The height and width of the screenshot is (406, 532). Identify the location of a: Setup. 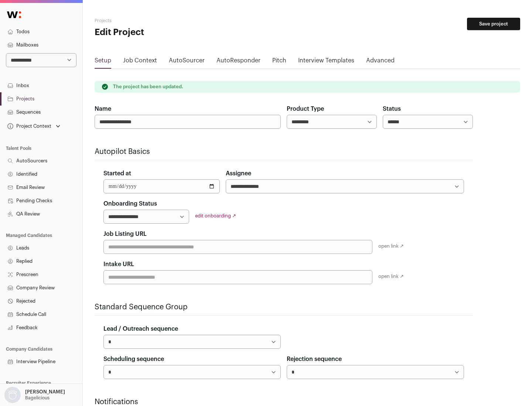
(103, 62).